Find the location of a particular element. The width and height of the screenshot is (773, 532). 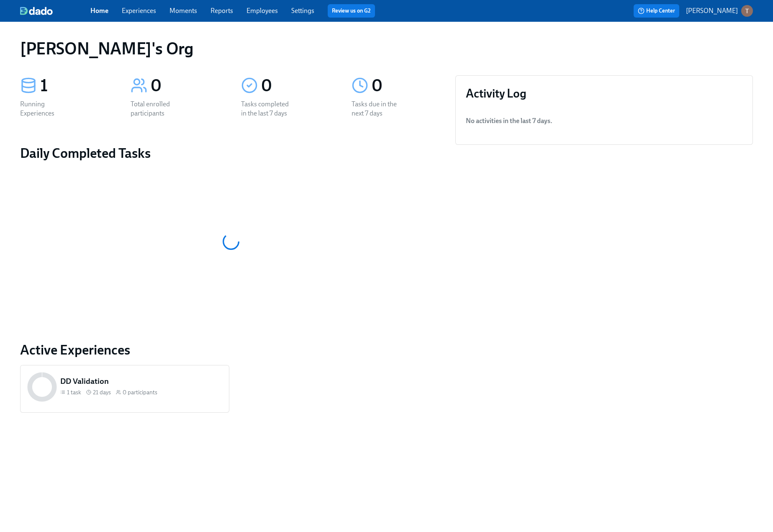

h2: Active Experiences is located at coordinates (231, 350).